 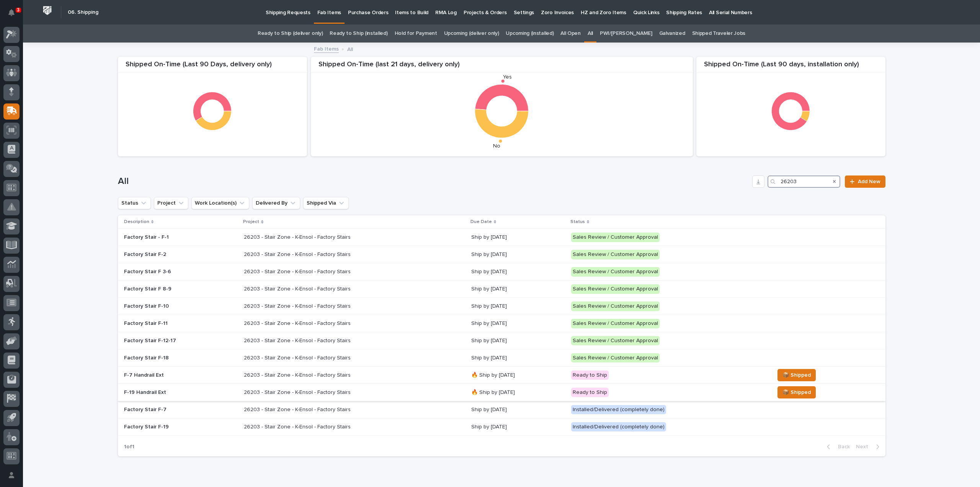 I want to click on tr: Factory Stair F-726203 - Stair Zone - K-Ensol - Factory Stairs26203 - Stair Zone - K-Ensol - Fact..., so click(x=501, y=410).